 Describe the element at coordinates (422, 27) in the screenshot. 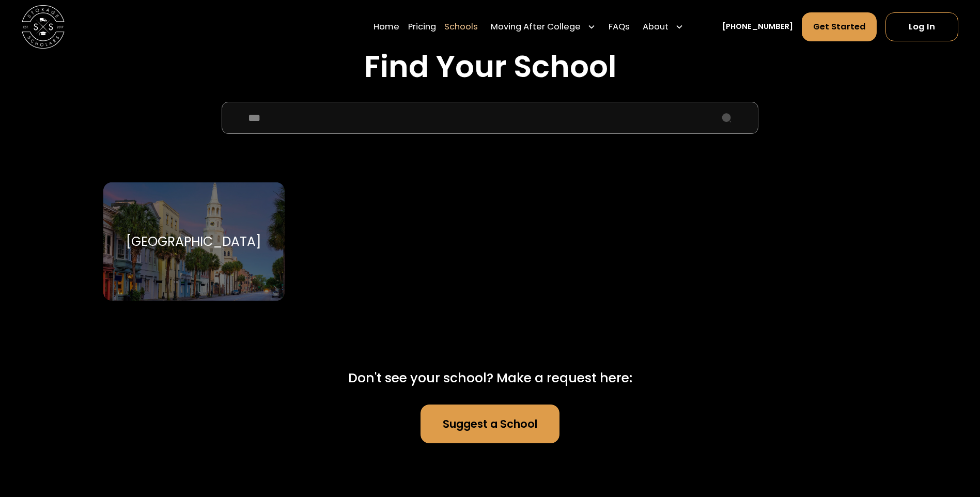

I see `a: Pricing` at that location.